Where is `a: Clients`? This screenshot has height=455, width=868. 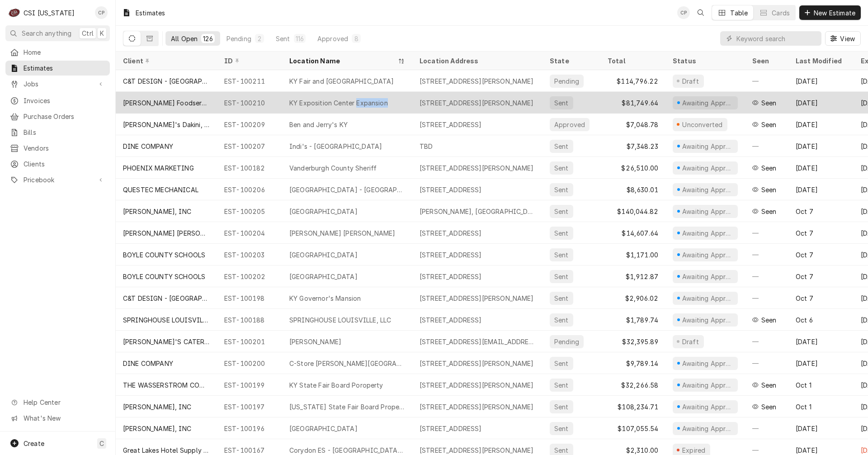 a: Clients is located at coordinates (57, 164).